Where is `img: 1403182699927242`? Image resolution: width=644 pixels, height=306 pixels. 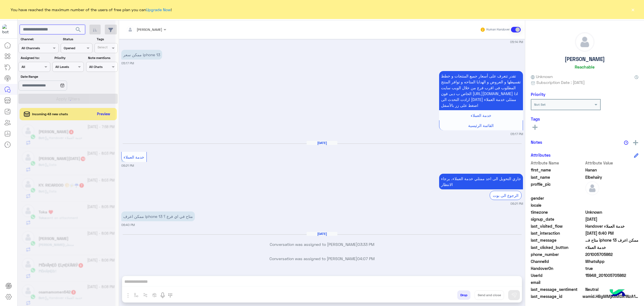 img: 1403182699927242 is located at coordinates (8, 30).